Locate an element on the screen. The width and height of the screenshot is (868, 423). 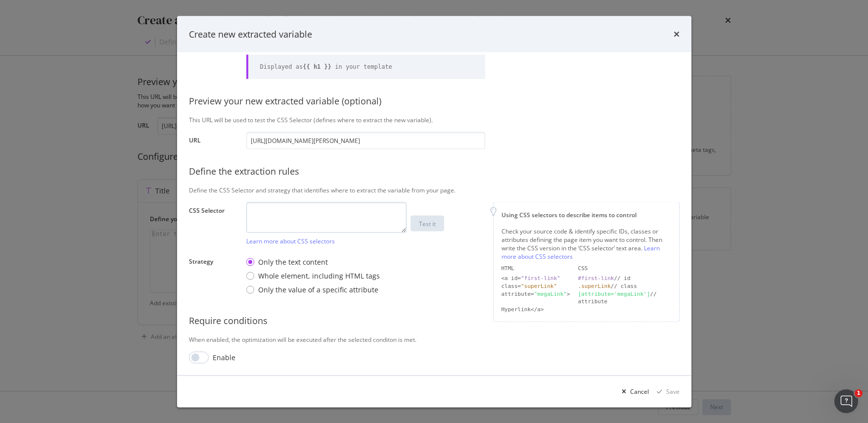
div: Cancel is located at coordinates (640, 391).